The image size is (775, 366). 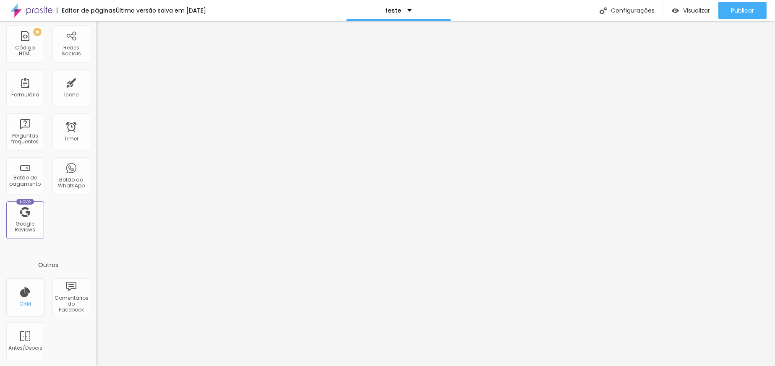 What do you see at coordinates (697, 10) in the screenshot?
I see `span: Visualizar` at bounding box center [697, 10].